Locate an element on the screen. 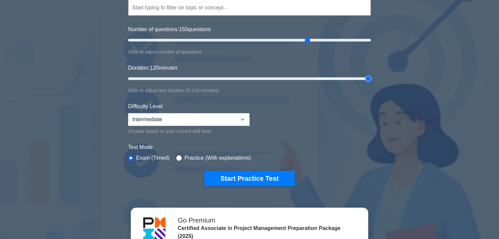 This screenshot has width=499, height=239. div: Slide to adjust number of questions is located at coordinates (249, 52).